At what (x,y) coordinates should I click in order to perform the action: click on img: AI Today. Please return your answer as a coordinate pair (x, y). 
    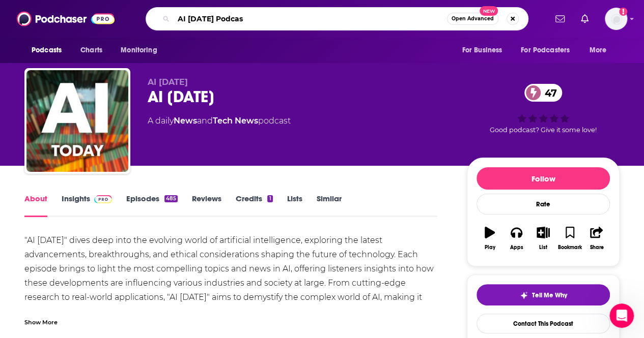
    Looking at the image, I should click on (77, 121).